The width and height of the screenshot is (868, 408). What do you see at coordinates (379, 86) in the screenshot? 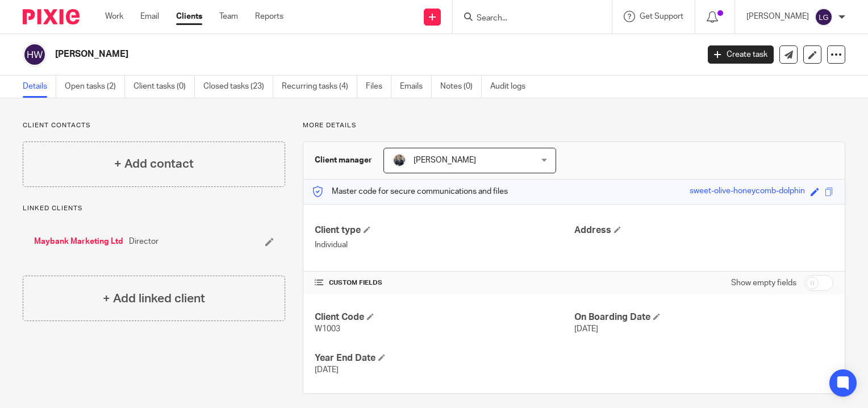
I see `a: Files` at bounding box center [379, 86].